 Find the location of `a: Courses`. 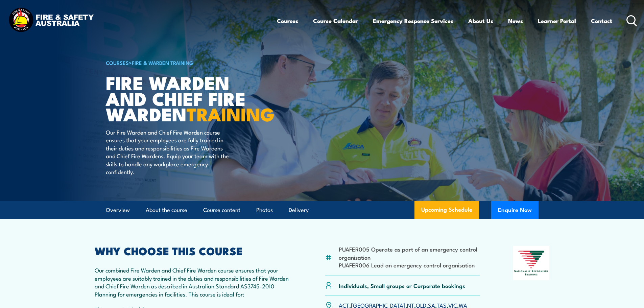

a: Courses is located at coordinates (287, 21).